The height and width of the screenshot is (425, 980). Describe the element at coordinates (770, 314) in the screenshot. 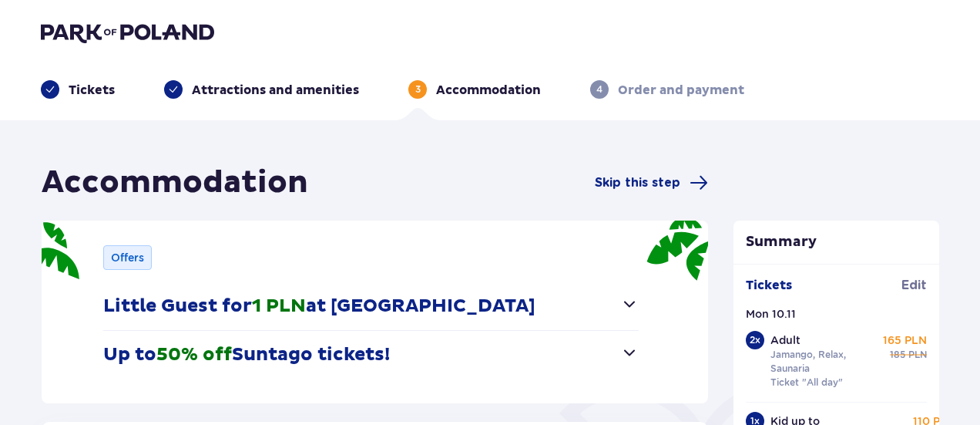

I see `p: Mon 10.11` at that location.